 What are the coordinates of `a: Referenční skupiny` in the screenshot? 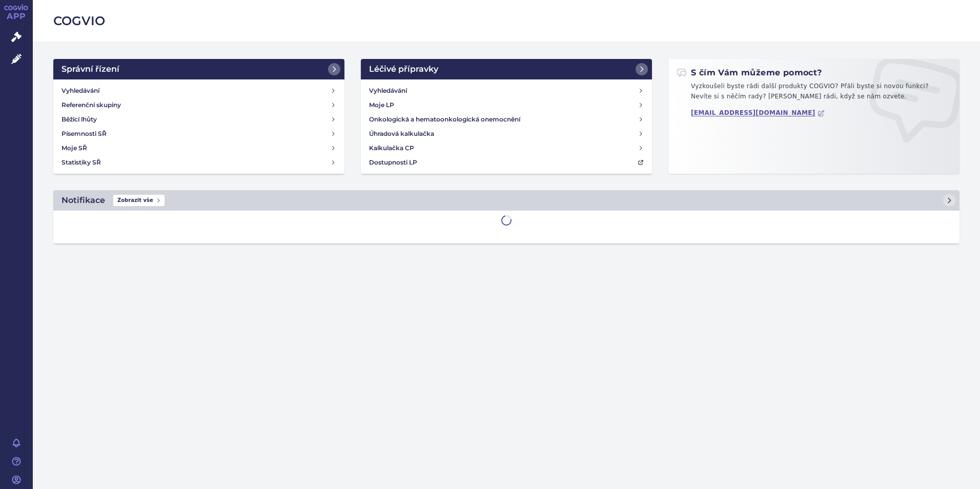 It's located at (199, 105).